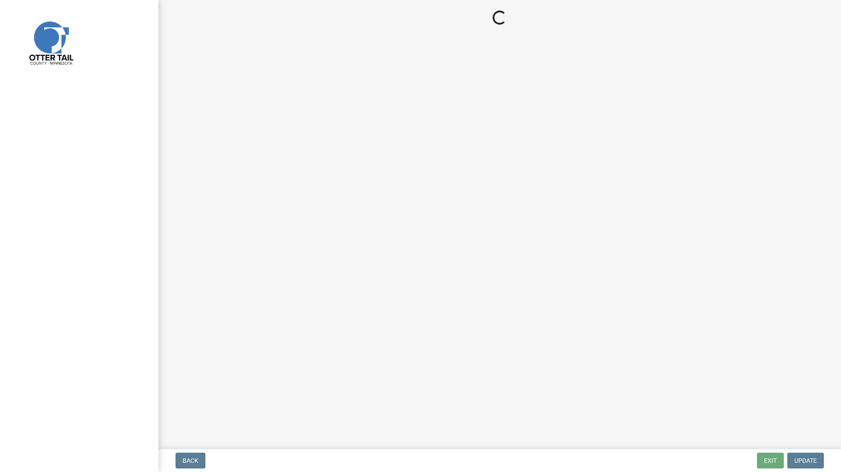 This screenshot has height=472, width=841. What do you see at coordinates (770, 461) in the screenshot?
I see `button: Exit` at bounding box center [770, 461].